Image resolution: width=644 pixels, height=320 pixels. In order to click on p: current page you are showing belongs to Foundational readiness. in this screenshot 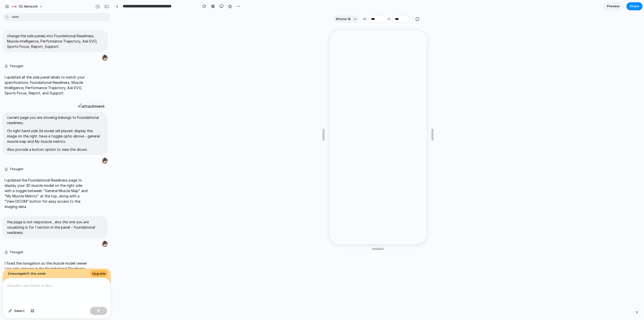, I will do `click(55, 120)`.